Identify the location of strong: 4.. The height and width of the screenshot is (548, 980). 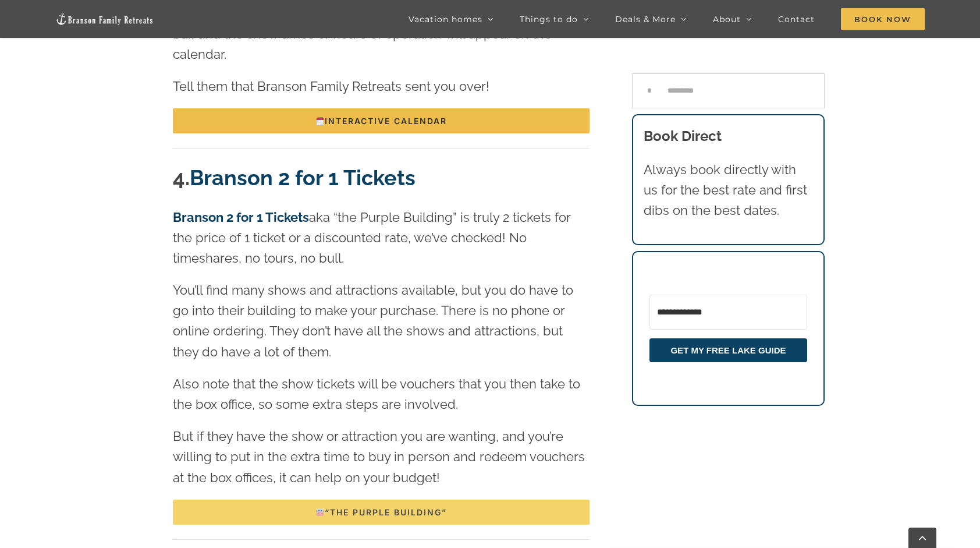
(294, 177).